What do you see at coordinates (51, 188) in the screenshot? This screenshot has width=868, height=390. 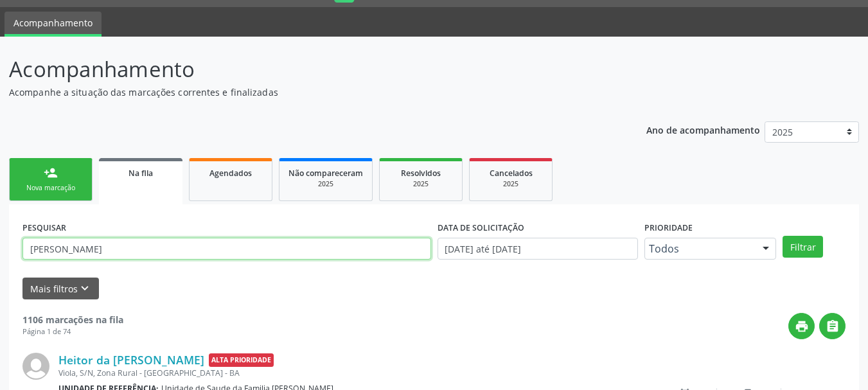 I see `div: Nova marcação` at bounding box center [51, 188].